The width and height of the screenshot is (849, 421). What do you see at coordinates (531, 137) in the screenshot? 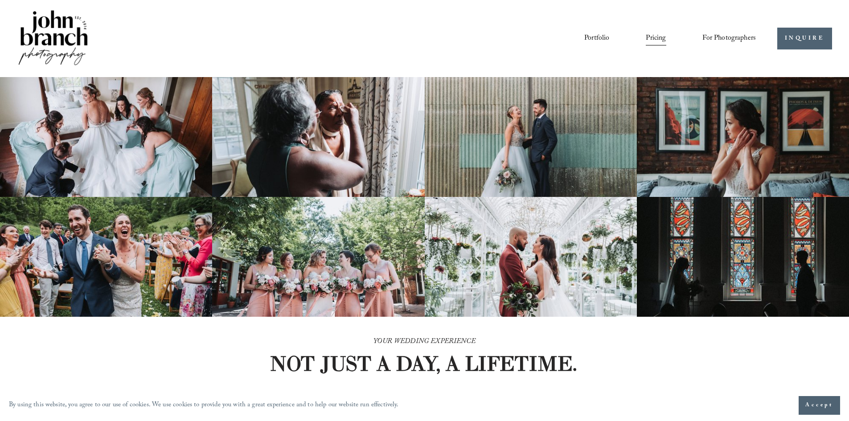
I see `img: A bride and groom standing together, laughing, with the bride holding a bouquet in front of a cor...` at bounding box center [531, 137].